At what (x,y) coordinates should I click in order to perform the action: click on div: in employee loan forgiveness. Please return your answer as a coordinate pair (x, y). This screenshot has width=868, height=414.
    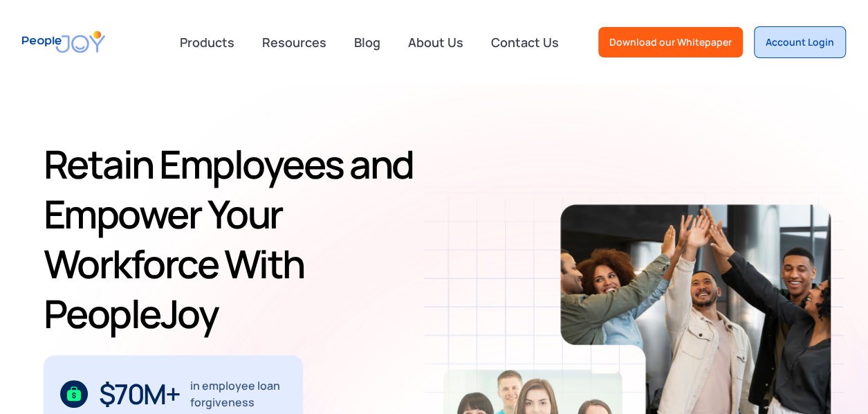
    Looking at the image, I should click on (237, 393).